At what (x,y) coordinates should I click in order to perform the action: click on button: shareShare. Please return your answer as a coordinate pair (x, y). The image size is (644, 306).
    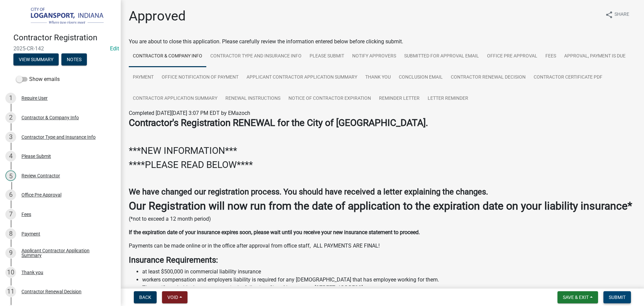
    Looking at the image, I should click on (617, 14).